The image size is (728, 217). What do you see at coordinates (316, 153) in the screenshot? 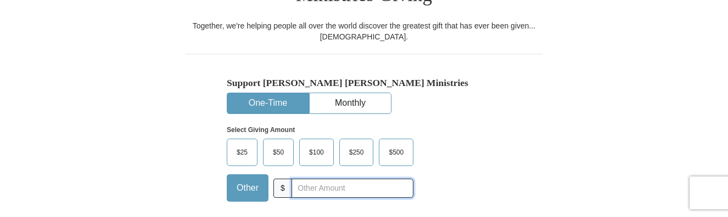
I see `span: $100` at bounding box center [316, 153].